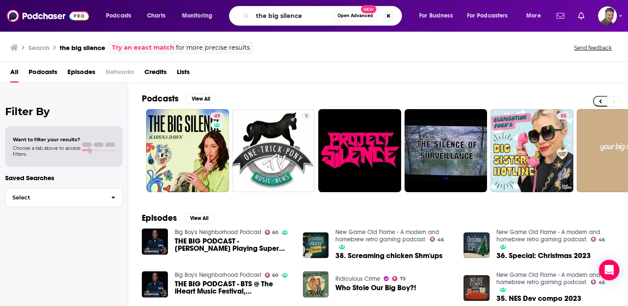 The image size is (628, 306). Describe the element at coordinates (64, 111) in the screenshot. I see `h2: Filter By` at that location.